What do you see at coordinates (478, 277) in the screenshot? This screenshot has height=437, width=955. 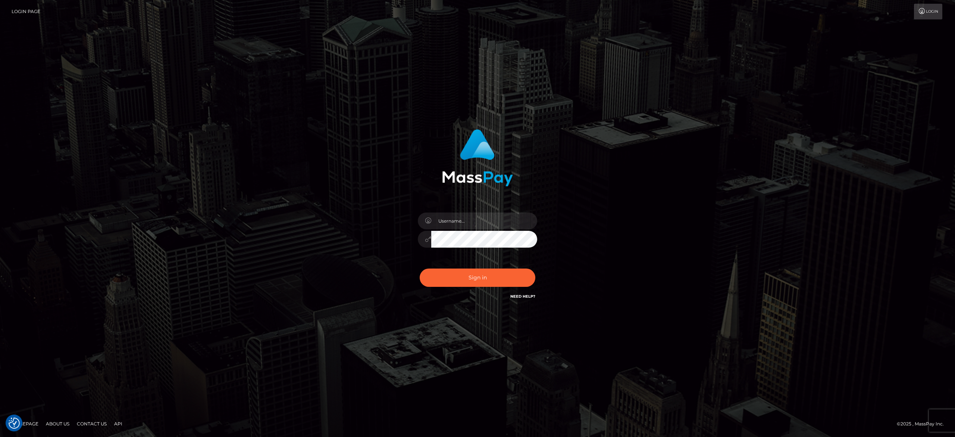 I see `button: Sign in` at bounding box center [478, 277].